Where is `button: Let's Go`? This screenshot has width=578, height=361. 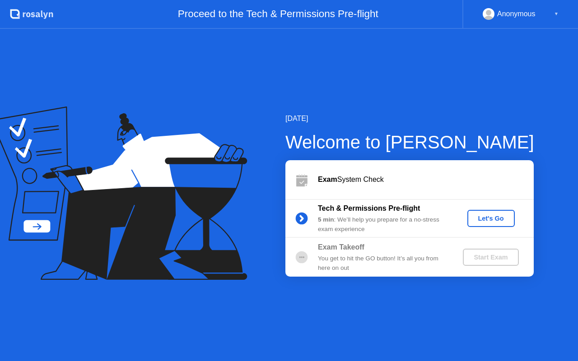
button: Let's Go is located at coordinates (491, 219).